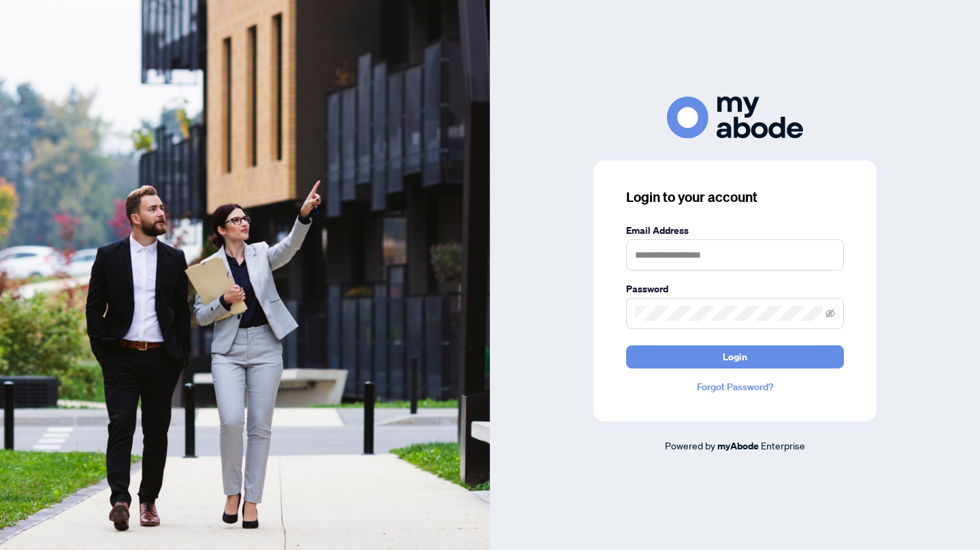 The width and height of the screenshot is (980, 550). What do you see at coordinates (734, 197) in the screenshot?
I see `h3: Login to your account` at bounding box center [734, 197].